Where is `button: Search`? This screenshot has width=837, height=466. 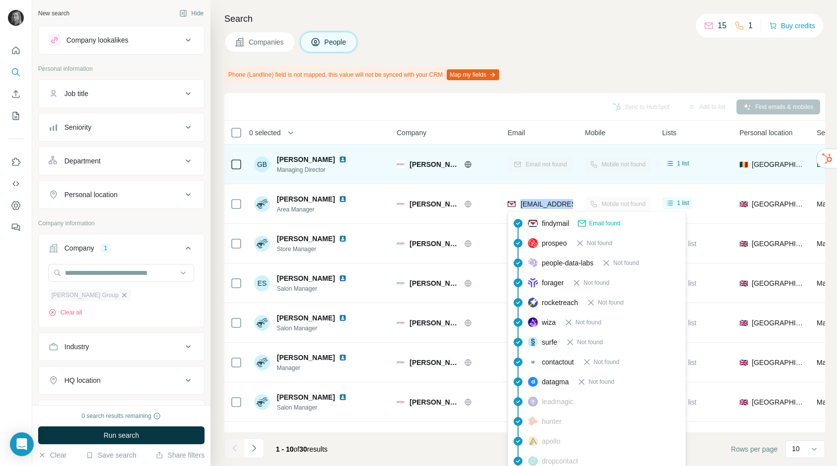 button: Search is located at coordinates (16, 72).